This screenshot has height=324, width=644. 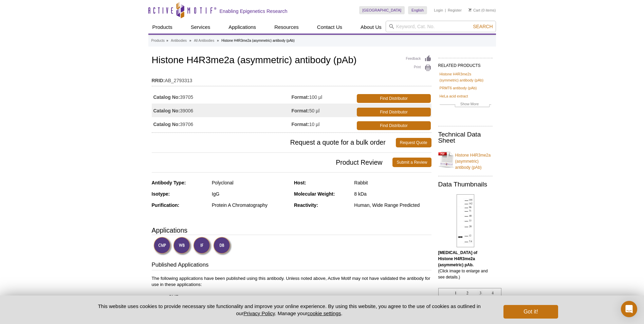 What do you see at coordinates (465, 221) in the screenshot?
I see `img: Histone H4R3me2a (asymmetric) antibody (pAb) tested by Western blot.` at bounding box center [465, 221].